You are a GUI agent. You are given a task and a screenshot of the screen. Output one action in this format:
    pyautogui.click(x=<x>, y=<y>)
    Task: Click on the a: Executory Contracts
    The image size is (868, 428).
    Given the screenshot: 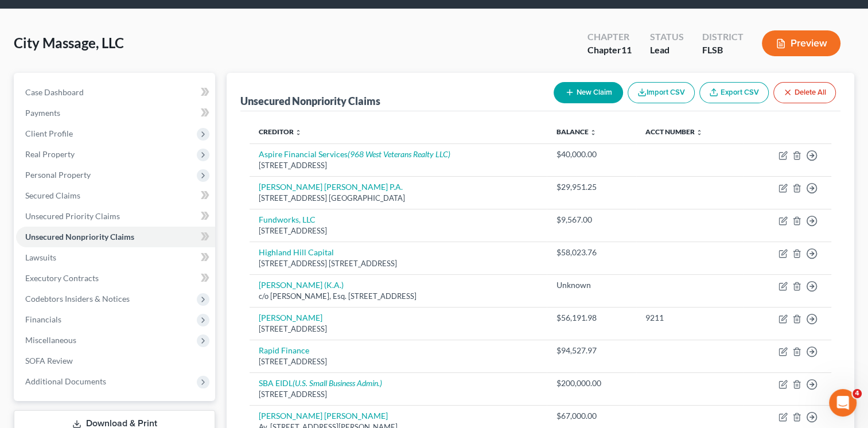 What is the action you would take?
    pyautogui.click(x=116, y=278)
    